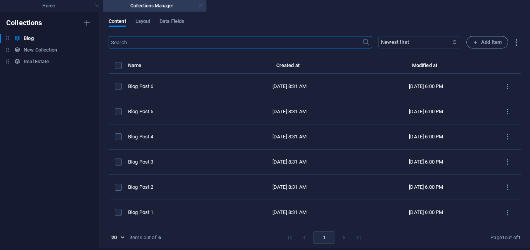 This screenshot has width=530, height=250. Describe the element at coordinates (24, 23) in the screenshot. I see `h6: Collections` at that location.